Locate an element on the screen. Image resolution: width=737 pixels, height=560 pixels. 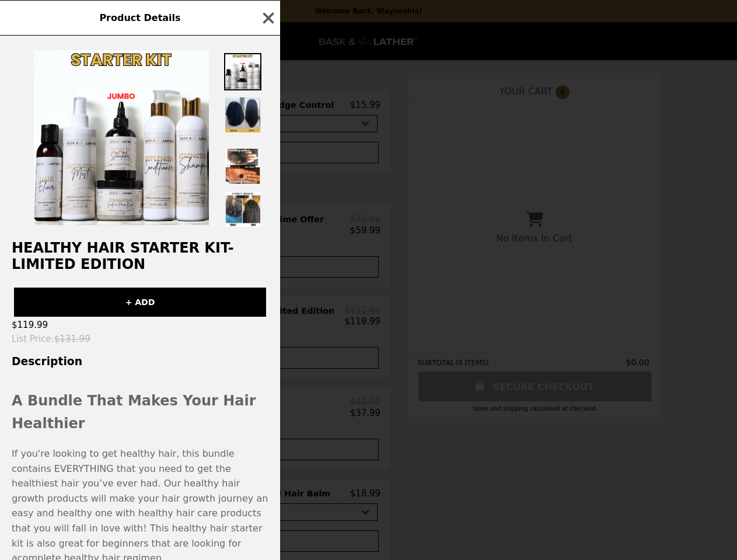
span: $131.99 is located at coordinates (72, 339).